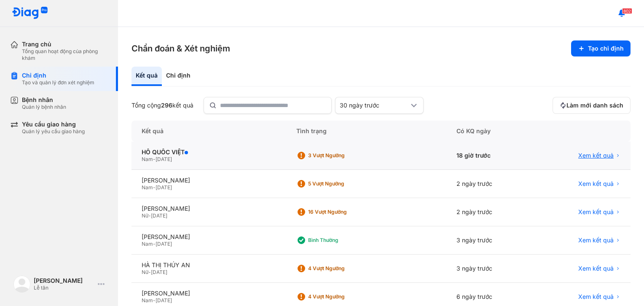 The width and height of the screenshot is (644, 306). What do you see at coordinates (342, 240) in the screenshot?
I see `div: Bình thường` at bounding box center [342, 240].